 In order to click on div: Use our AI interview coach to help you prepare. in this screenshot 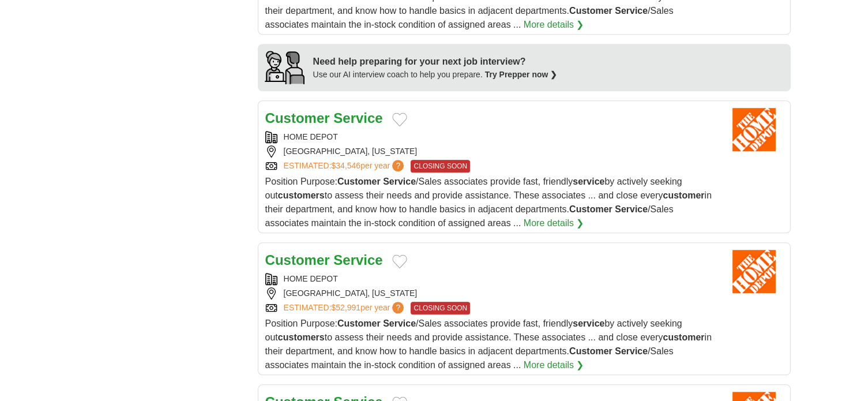, I will do `click(435, 74)`.